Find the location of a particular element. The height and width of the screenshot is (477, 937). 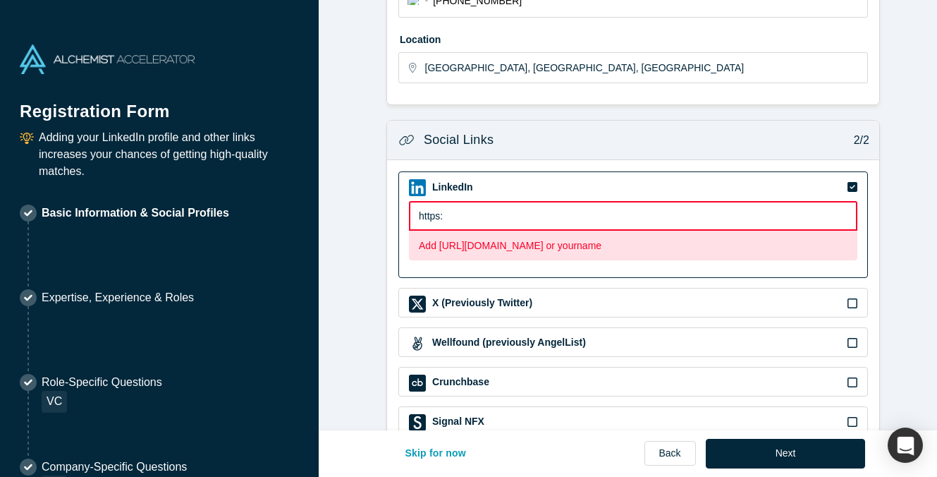

img: Wellfound (previously AngelList) icon is located at coordinates (417, 343).